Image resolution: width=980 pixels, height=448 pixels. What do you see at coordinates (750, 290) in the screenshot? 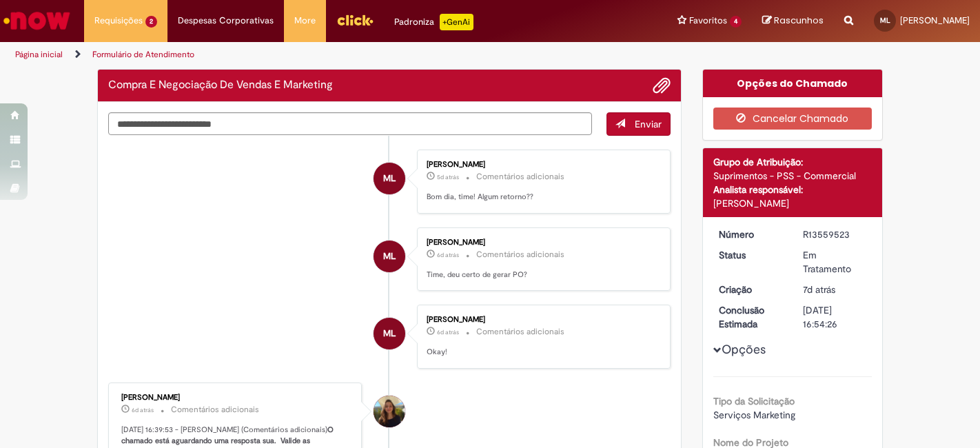
I see `dt: Criação` at bounding box center [750, 290].